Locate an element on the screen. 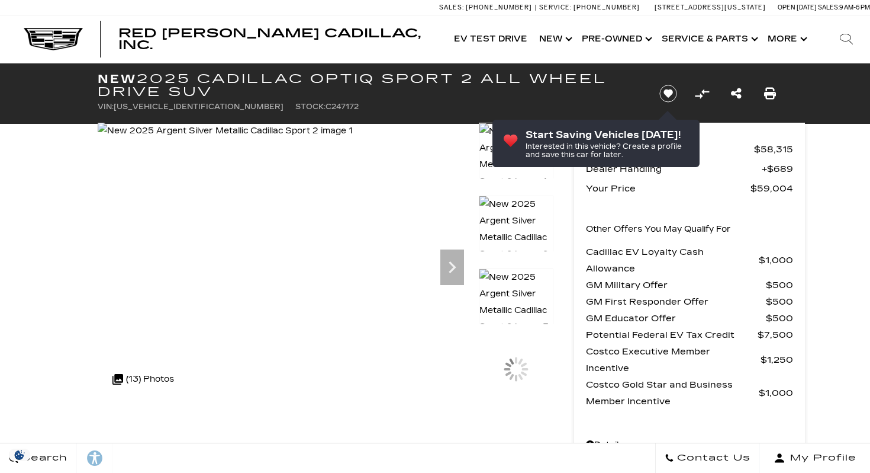  a: Share this New 2025 Cadillac OPTIQ Sport 2 All Wheel Drive SUV is located at coordinates (737, 94).